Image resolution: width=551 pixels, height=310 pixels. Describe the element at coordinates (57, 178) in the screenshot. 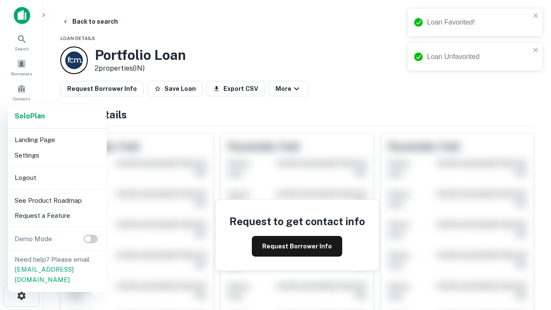

I see `li: Logout` at that location.